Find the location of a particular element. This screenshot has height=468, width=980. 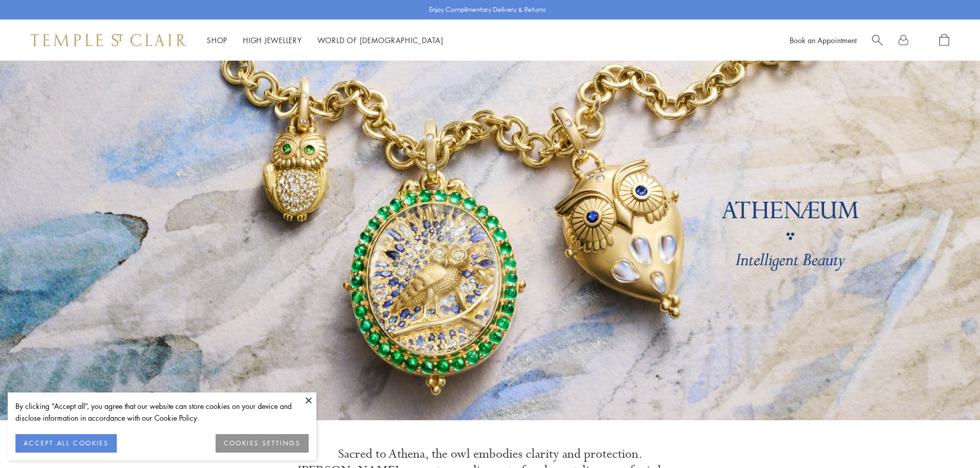

p: Enjoy Complimentary Delivery & Returns is located at coordinates (487, 10).